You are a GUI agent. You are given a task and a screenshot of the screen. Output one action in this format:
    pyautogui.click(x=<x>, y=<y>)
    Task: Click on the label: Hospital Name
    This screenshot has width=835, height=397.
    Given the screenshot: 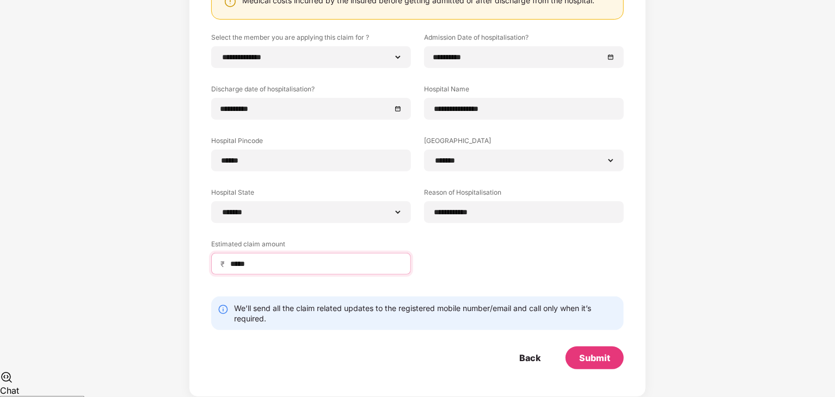 What is the action you would take?
    pyautogui.click(x=524, y=91)
    